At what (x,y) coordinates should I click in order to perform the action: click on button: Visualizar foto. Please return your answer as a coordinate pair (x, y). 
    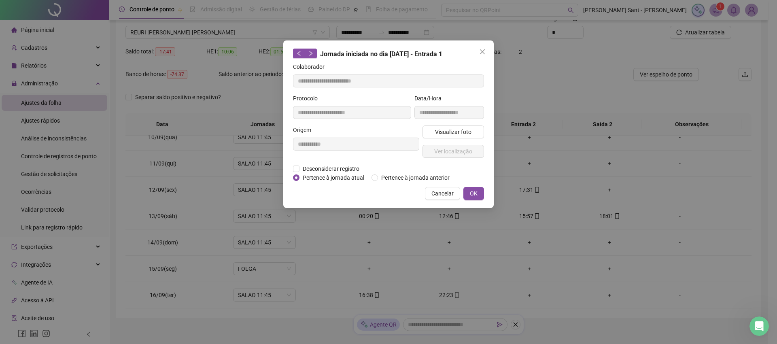
    Looking at the image, I should click on (453, 132).